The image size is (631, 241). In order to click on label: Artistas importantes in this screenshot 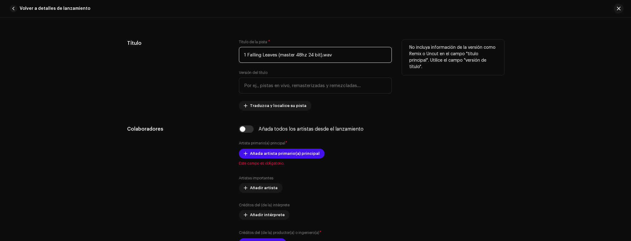, I will do `click(256, 178)`.